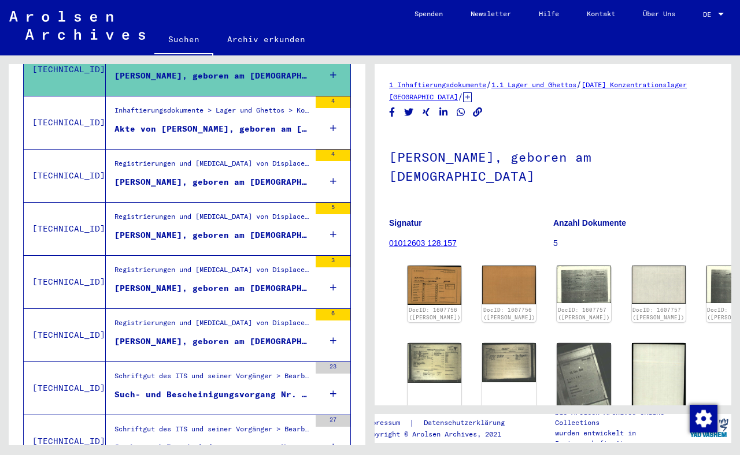 The image size is (740, 455). Describe the element at coordinates (443, 112) in the screenshot. I see `button: Share on LinkedIn` at that location.